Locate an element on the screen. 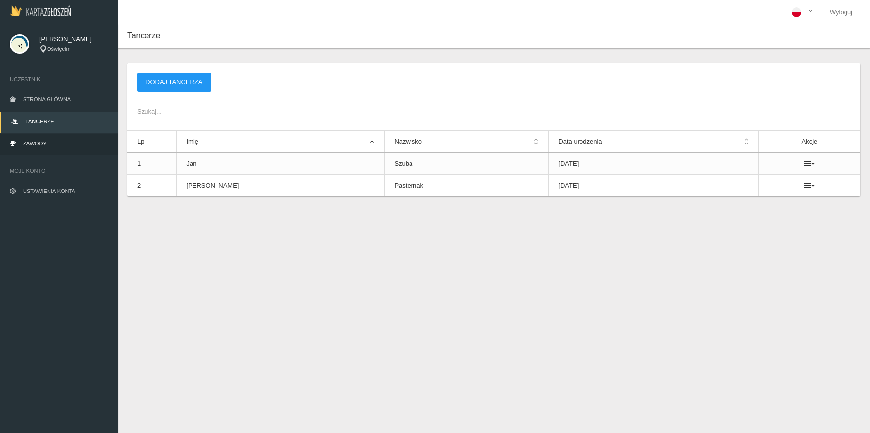 Image resolution: width=870 pixels, height=433 pixels. span: Zawody is located at coordinates (35, 144).